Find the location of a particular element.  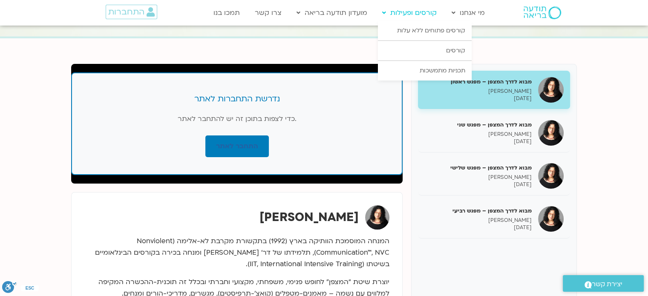

img: מבוא לדרך המצפן – מפגש רביעי is located at coordinates (551, 219).